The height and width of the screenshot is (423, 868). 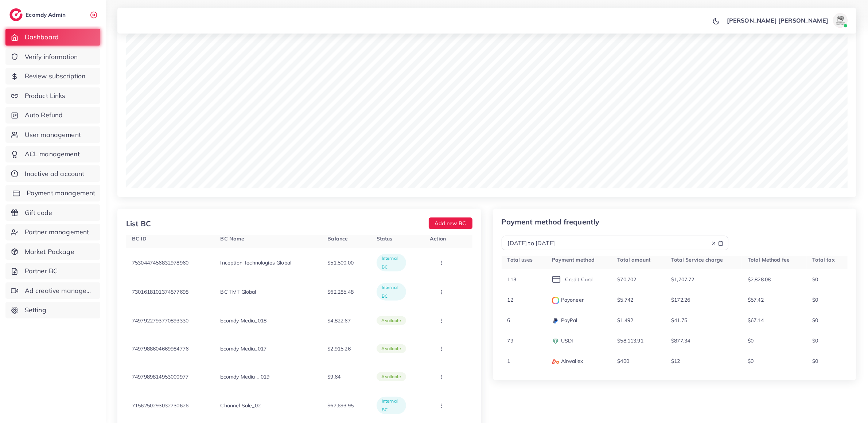 I want to click on p: $1,707.72, so click(x=682, y=280).